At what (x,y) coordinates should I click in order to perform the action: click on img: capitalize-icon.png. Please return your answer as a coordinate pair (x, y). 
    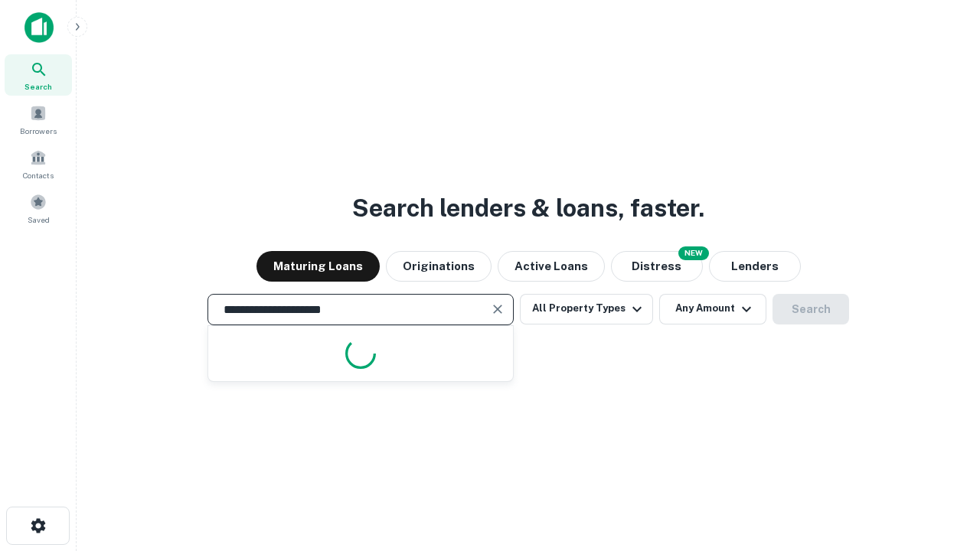
    Looking at the image, I should click on (39, 27).